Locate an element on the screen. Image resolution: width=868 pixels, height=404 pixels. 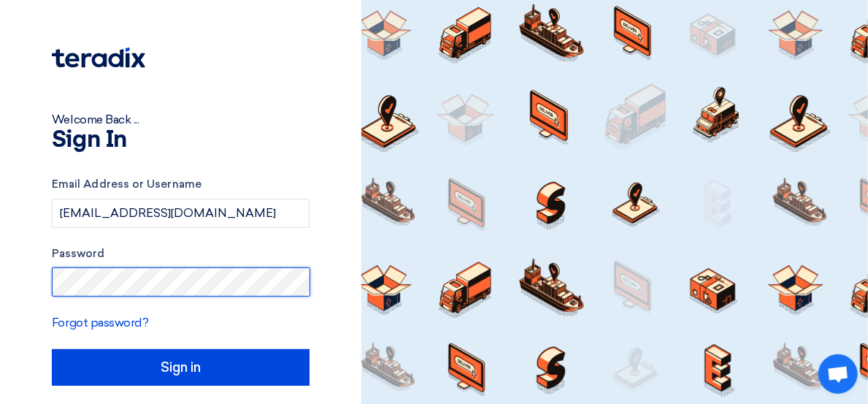
input: Sign in is located at coordinates (180, 367).